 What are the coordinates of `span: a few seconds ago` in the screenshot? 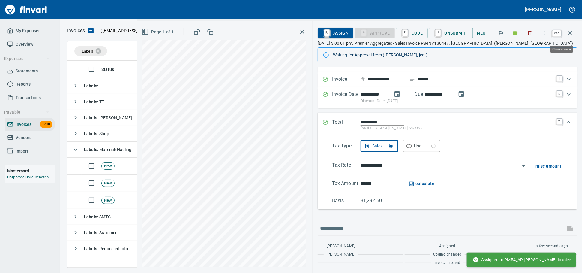 It's located at (552, 246).